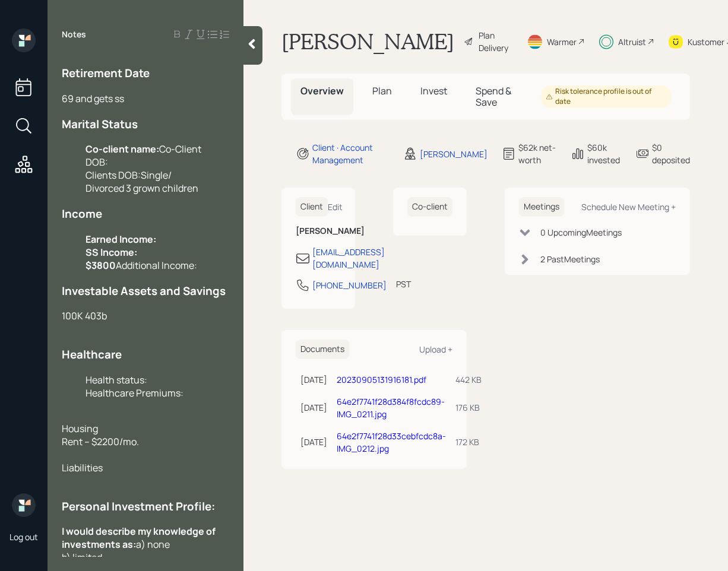 This screenshot has height=571, width=728. Describe the element at coordinates (100, 124) in the screenshot. I see `span: Marital Status` at that location.